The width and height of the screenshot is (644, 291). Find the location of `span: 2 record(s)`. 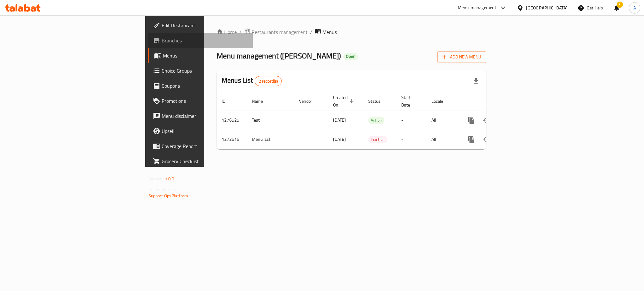

span: 2 record(s) is located at coordinates (268, 81).